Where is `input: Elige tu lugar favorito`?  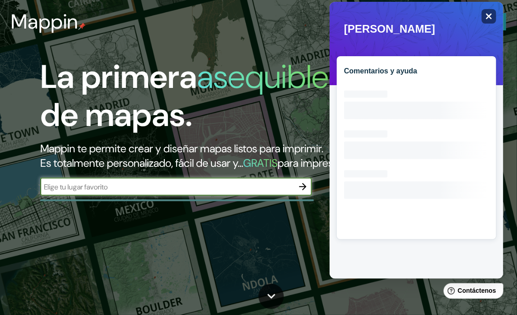
input: Elige tu lugar favorito is located at coordinates (167, 186).